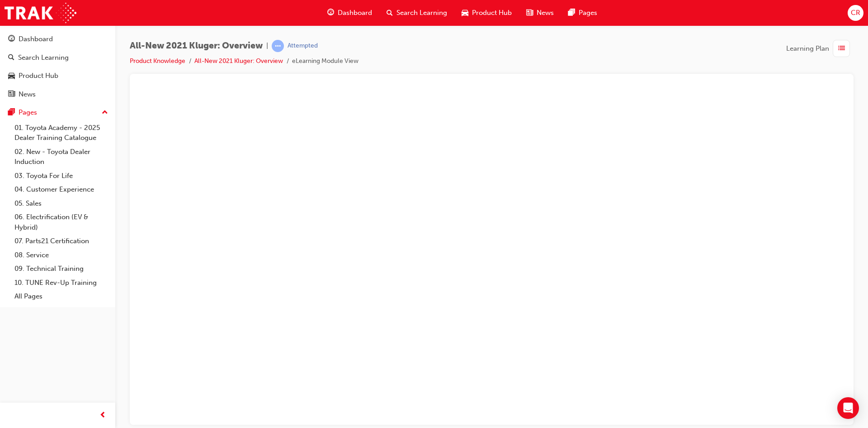  I want to click on span: Pages, so click(588, 13).